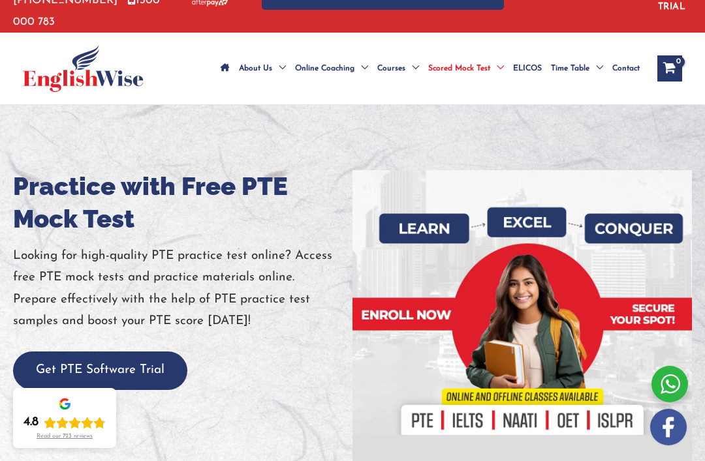  I want to click on a: View Shopping Cart, empty, so click(670, 69).